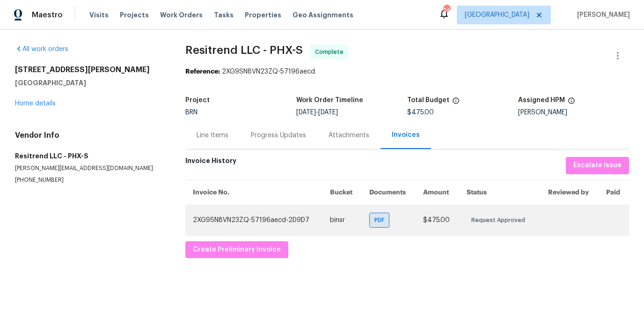 The width and height of the screenshot is (644, 319). Describe the element at coordinates (197, 100) in the screenshot. I see `h5: Project` at that location.